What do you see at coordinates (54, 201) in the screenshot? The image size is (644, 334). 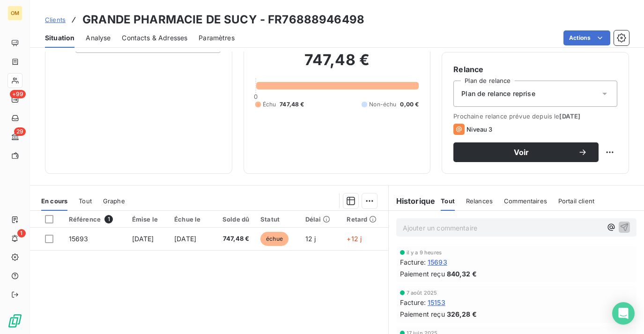 I see `span: En cours` at bounding box center [54, 201].